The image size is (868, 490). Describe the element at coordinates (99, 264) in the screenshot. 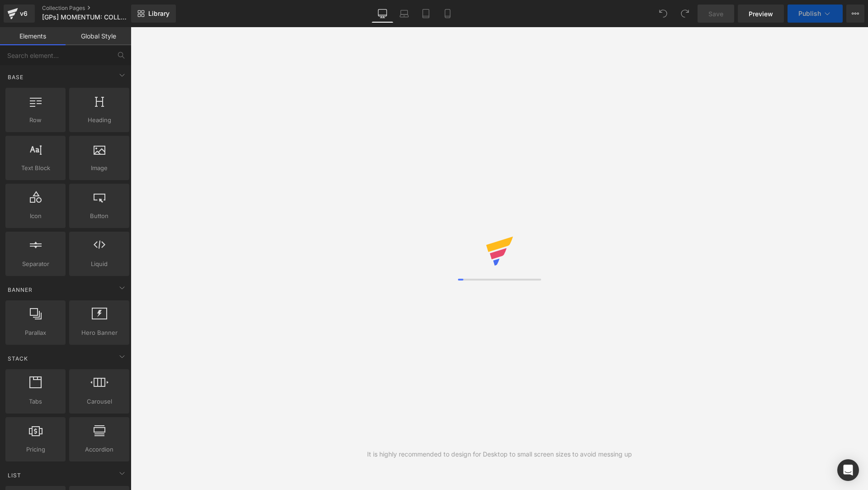

I see `span: Liquid` at that location.